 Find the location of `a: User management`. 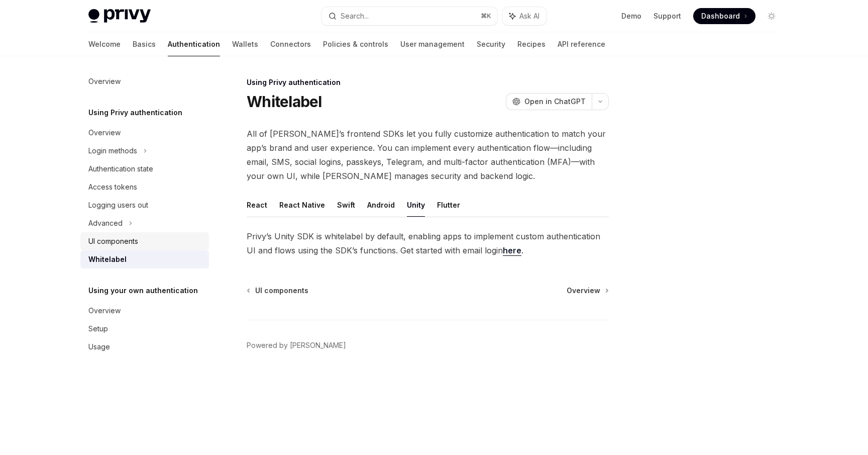

a: User management is located at coordinates (433, 44).